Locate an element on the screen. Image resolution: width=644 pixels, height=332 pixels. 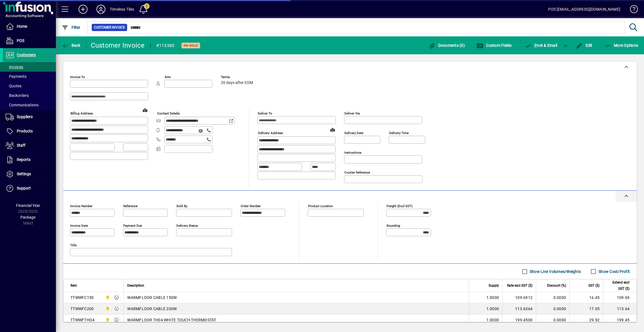
span: Item is located at coordinates (74, 286).